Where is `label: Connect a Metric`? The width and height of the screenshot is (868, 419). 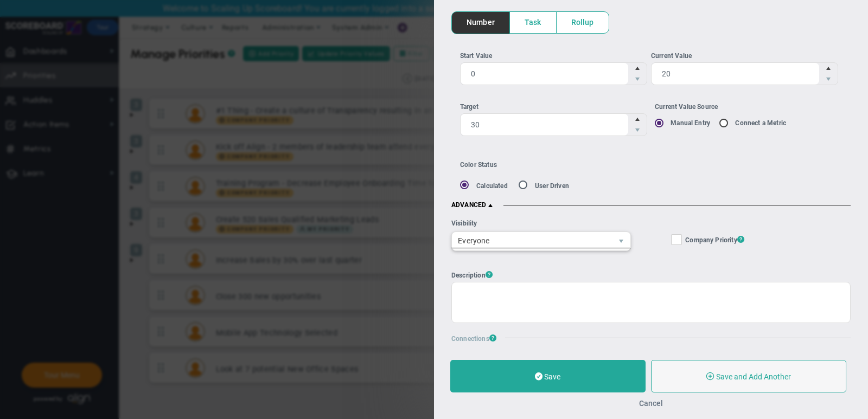 label: Connect a Metric is located at coordinates (760, 123).